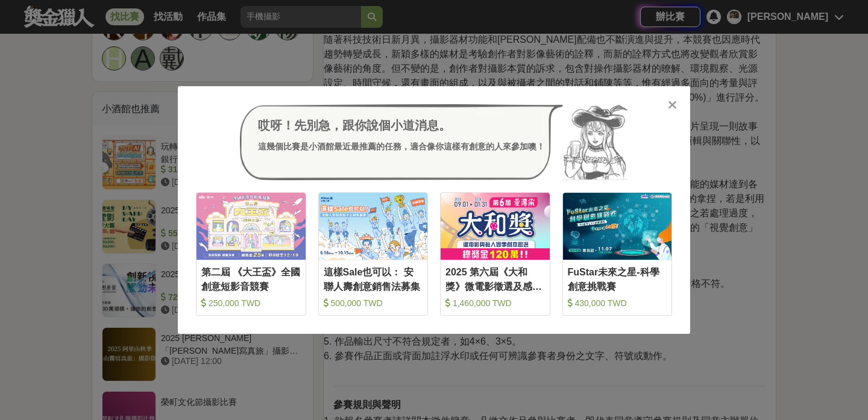 This screenshot has width=868, height=420. What do you see at coordinates (495, 278) in the screenshot?
I see `div: 2025 第六屆《大和獎》微電影徵選及感人實事分享` at bounding box center [495, 278].